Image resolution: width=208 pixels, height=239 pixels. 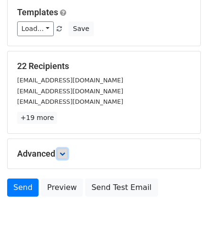 What do you see at coordinates (62, 188) in the screenshot?
I see `a: Preview` at bounding box center [62, 188].